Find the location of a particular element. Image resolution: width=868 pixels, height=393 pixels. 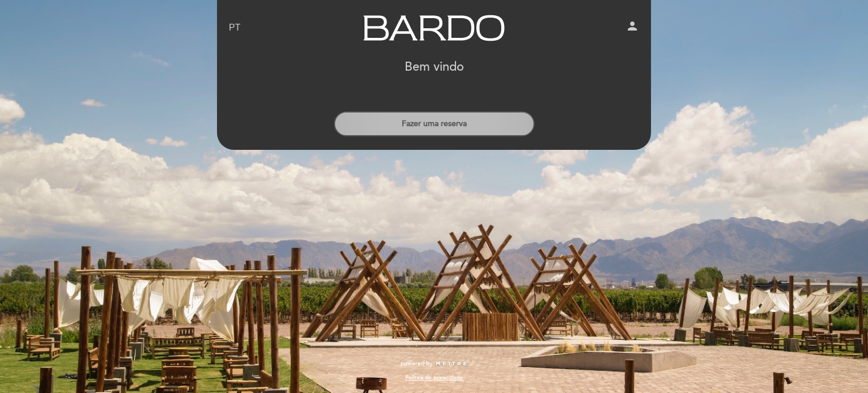

a: Bardo is located at coordinates (434, 28).